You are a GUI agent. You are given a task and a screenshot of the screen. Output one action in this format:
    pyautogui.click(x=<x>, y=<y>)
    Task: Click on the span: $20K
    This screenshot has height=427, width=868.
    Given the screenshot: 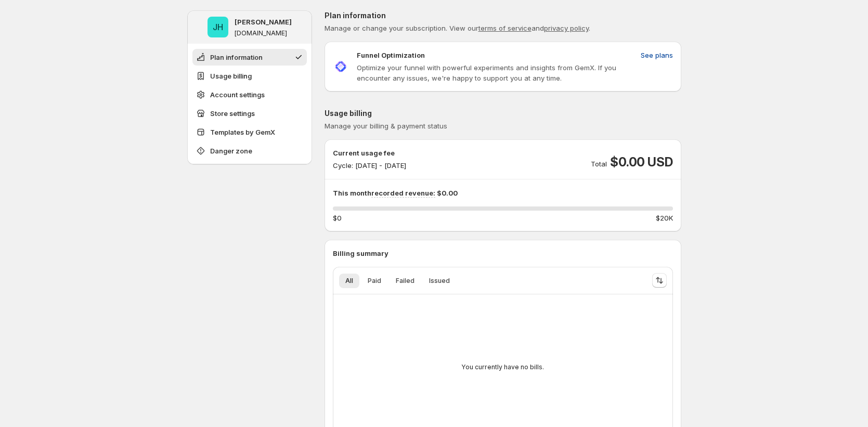 What is the action you would take?
    pyautogui.click(x=664, y=218)
    